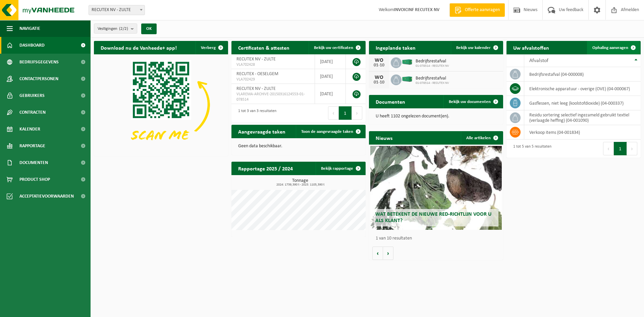 This screenshot has width=644, height=317. Describe the element at coordinates (433, 217) in the screenshot. I see `span: Wat betekent de nieuwe RED-richtlijn voor u als klant?` at that location.